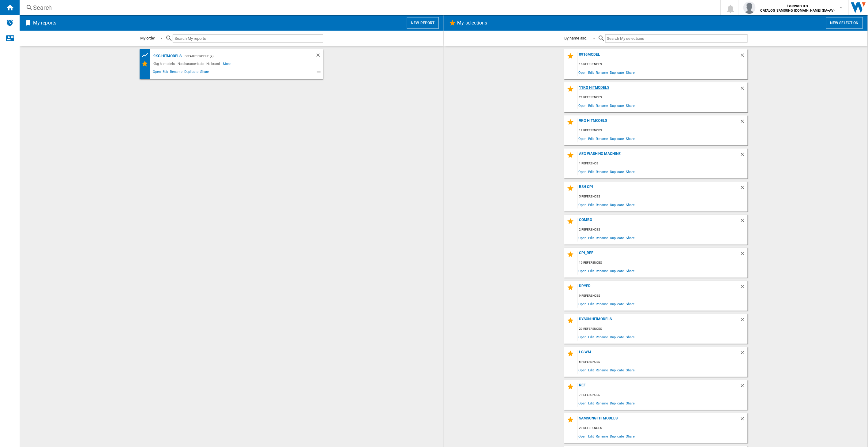 The width and height of the screenshot is (868, 447). What do you see at coordinates (659, 354) in the screenshot?
I see `div: LG WM` at bounding box center [659, 354].